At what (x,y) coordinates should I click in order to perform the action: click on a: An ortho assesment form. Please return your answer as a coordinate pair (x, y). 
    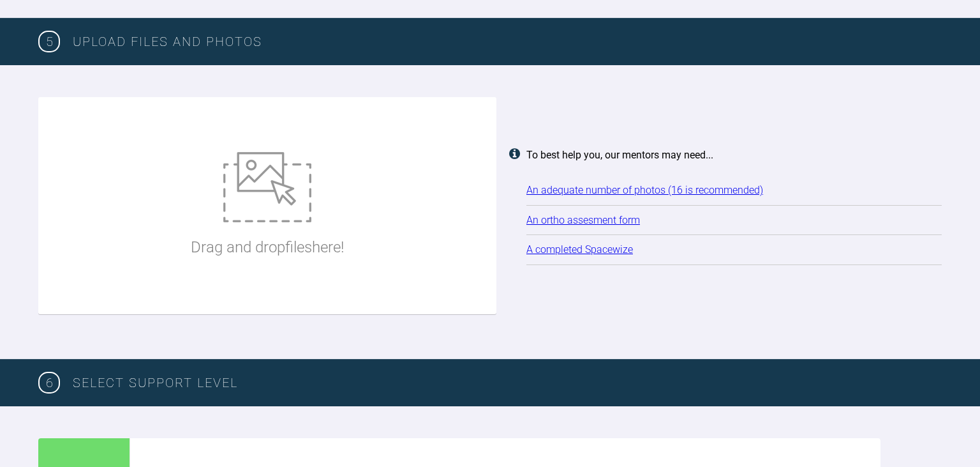
    Looking at the image, I should click on (583, 220).